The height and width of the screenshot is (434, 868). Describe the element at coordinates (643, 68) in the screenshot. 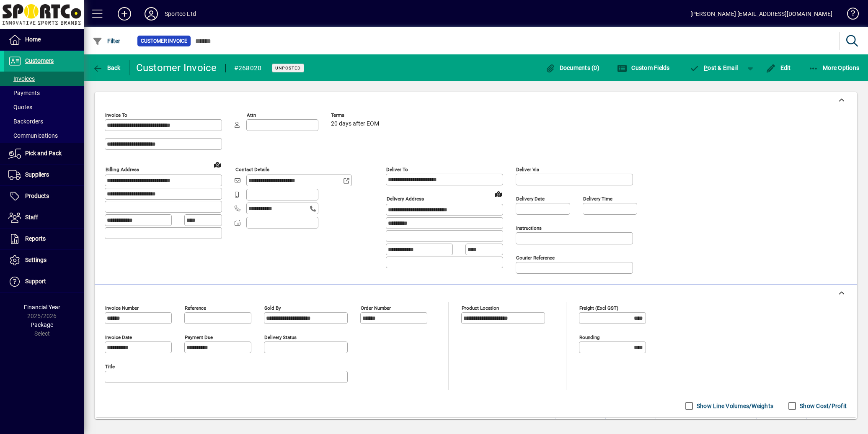

I see `button: Custom Fields` at that location.